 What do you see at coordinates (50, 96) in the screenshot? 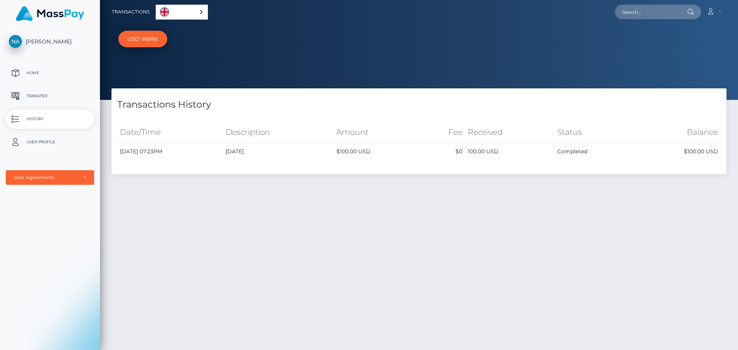
I see `a: Transfer` at bounding box center [50, 96].